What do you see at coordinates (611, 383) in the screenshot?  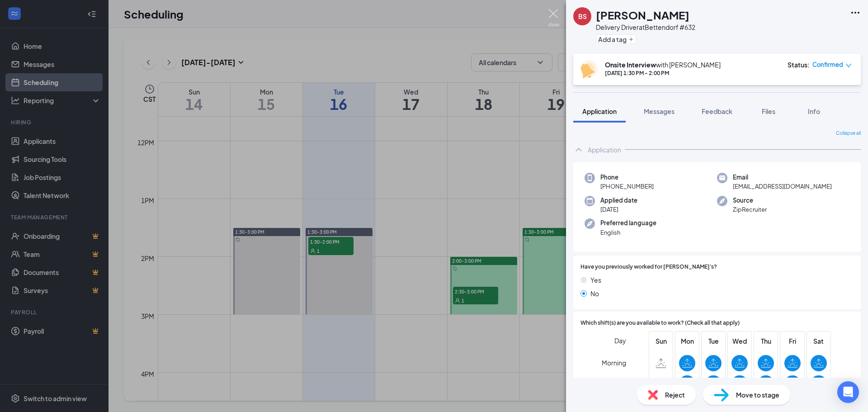 I see `span: Afternoon` at bounding box center [611, 383].